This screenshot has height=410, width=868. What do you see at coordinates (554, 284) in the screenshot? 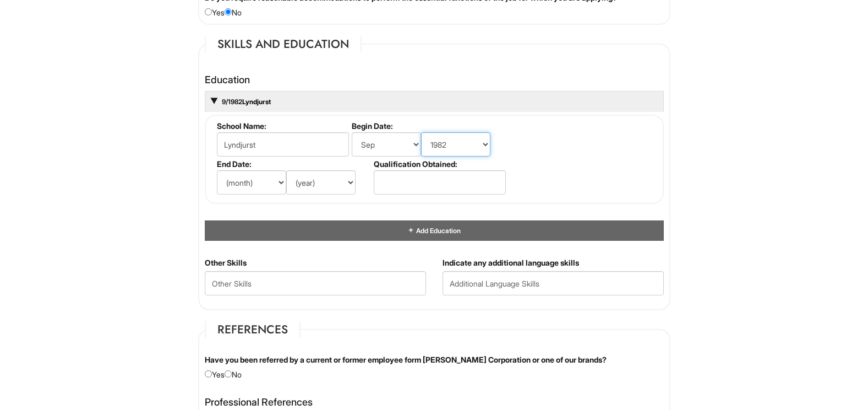
I see `input: Additional Language Skills` at bounding box center [554, 284].